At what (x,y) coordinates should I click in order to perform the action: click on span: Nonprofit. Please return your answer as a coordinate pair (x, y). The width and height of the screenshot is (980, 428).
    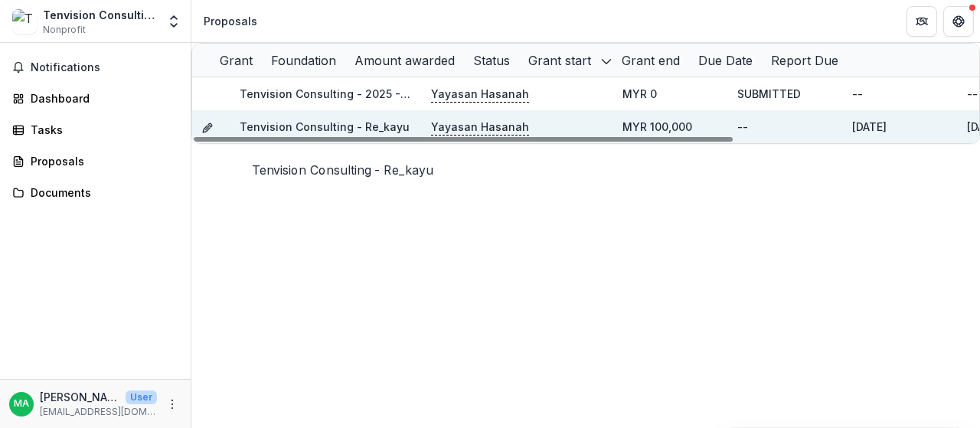
    Looking at the image, I should click on (65, 30).